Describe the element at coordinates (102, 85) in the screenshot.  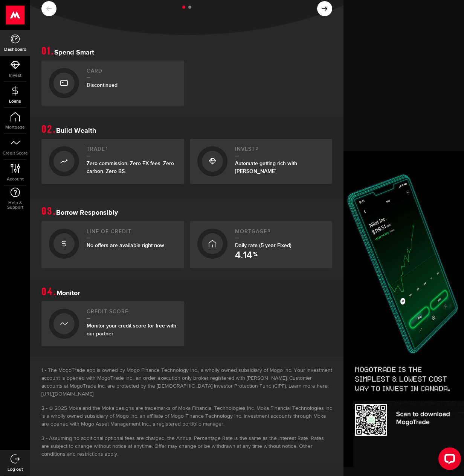
I see `span: Discontinued` at that location.